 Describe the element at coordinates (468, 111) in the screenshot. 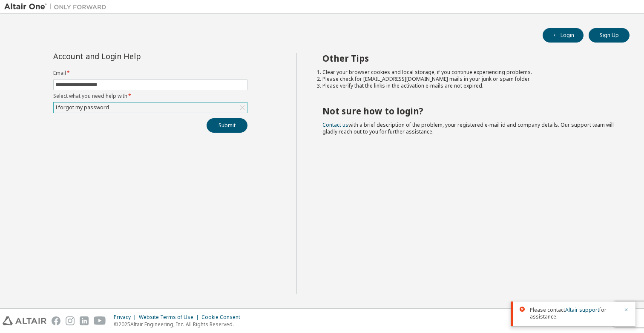

I see `h2: Not sure how to login?` at that location.